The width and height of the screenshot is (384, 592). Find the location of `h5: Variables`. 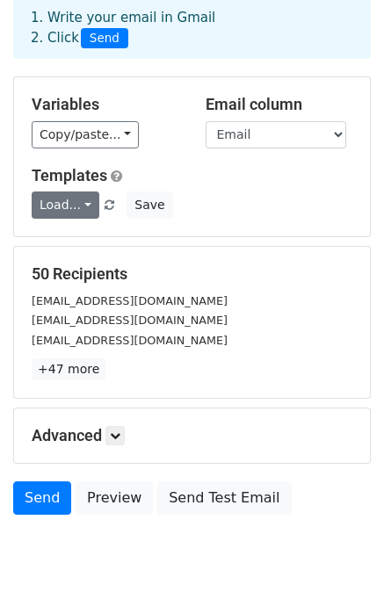

h5: Variables is located at coordinates (105, 105).